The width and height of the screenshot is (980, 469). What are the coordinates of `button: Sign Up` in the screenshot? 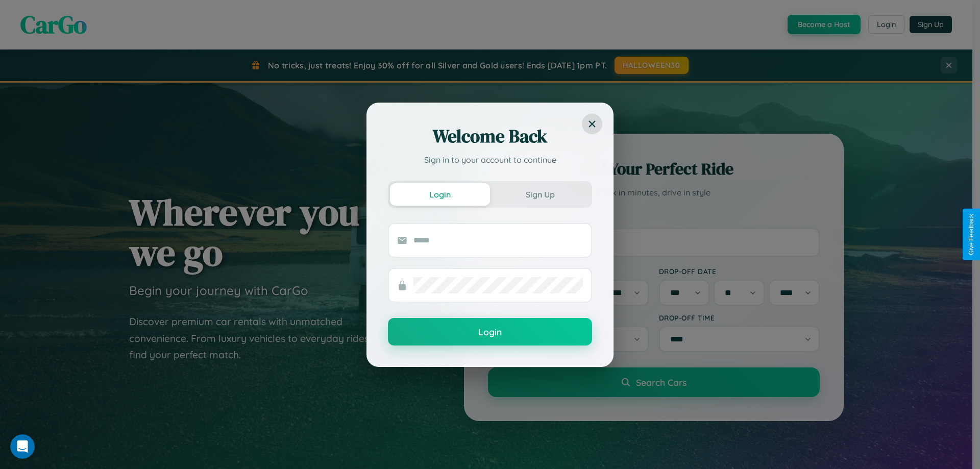 It's located at (540, 194).